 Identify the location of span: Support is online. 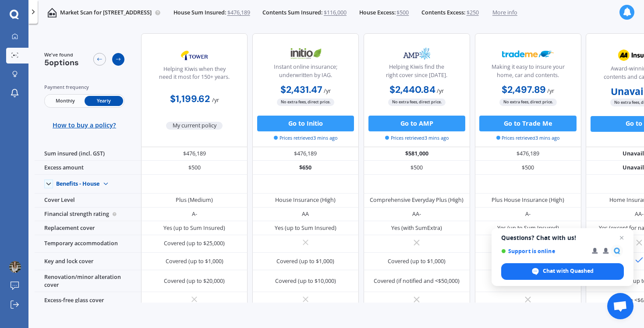
(543, 251).